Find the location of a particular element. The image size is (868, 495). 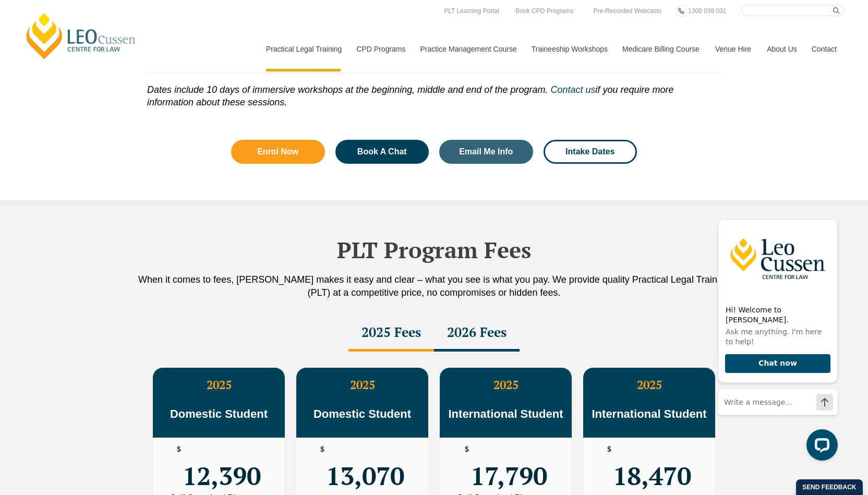

a: Book A Chat is located at coordinates (382, 152).